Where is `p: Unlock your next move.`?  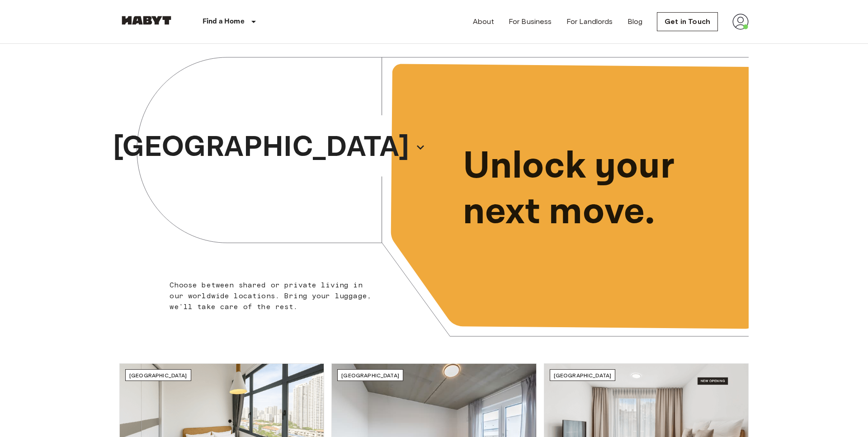
p: Unlock your next move. is located at coordinates (599, 189).